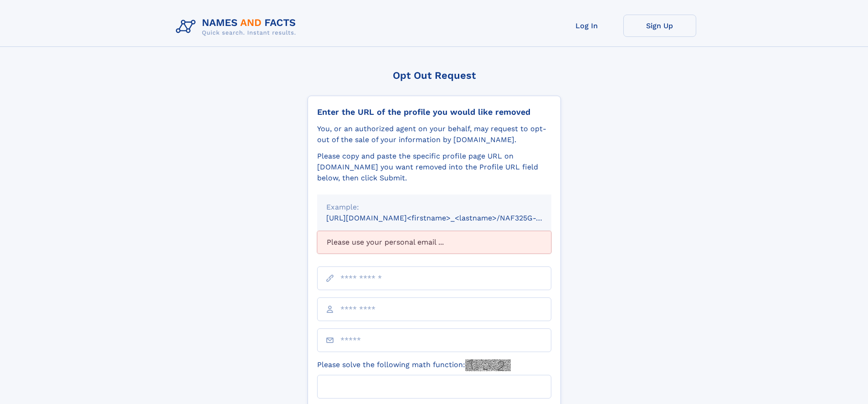  Describe the element at coordinates (434, 112) in the screenshot. I see `div: Enter the URL of the profile you would like removed` at that location.